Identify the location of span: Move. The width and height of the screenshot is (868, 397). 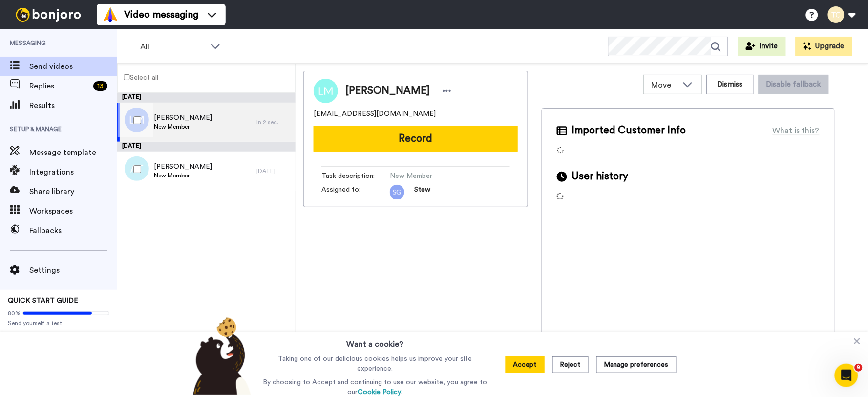
(665, 85).